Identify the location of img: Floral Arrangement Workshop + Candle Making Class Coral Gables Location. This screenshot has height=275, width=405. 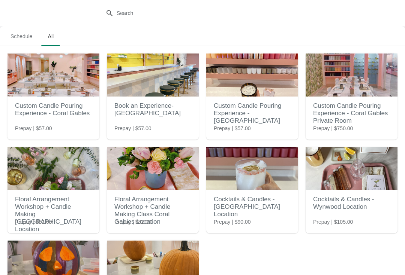
(152, 169).